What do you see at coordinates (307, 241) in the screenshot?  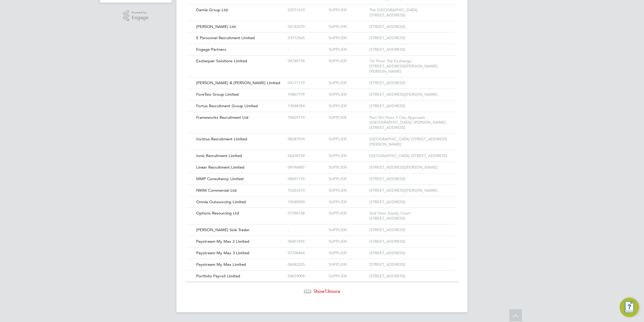 I see `div: 06451955` at bounding box center [307, 241].